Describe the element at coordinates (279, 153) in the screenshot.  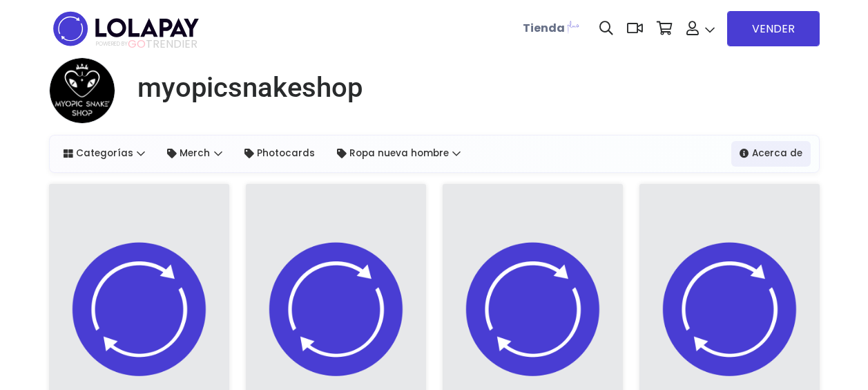
I see `a: Photocards` at that location.